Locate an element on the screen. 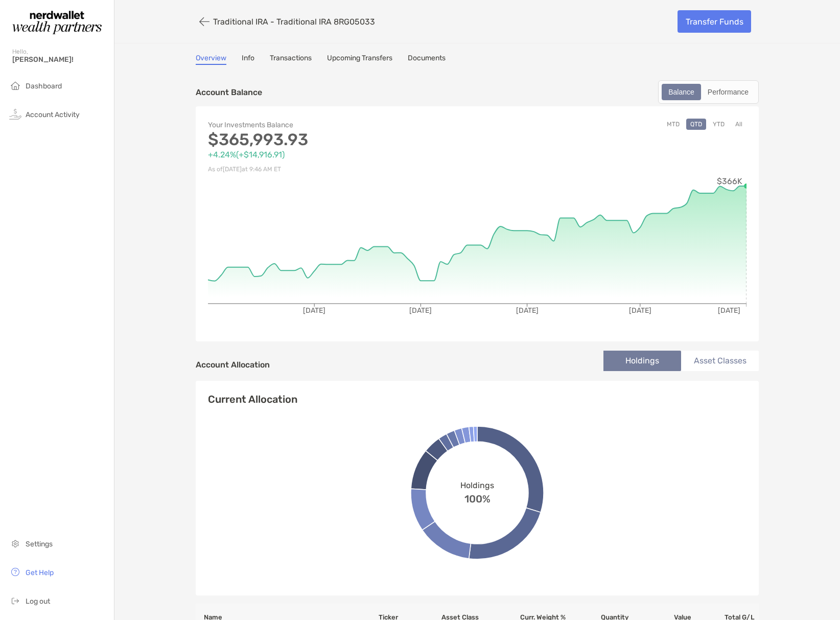 Image resolution: width=840 pixels, height=620 pixels. img: activity icon is located at coordinates (15, 114).